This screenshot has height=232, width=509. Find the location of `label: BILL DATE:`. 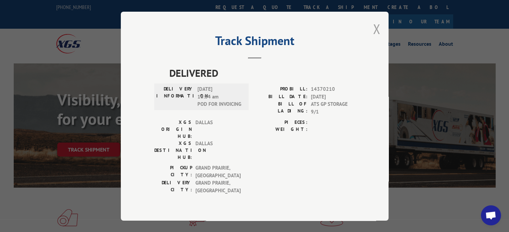

label: BILL DATE: is located at coordinates (281, 97).